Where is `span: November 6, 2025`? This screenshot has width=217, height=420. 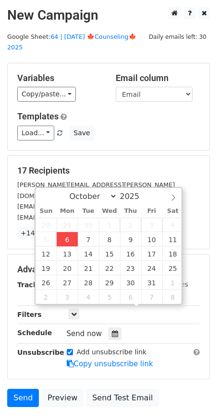
span: November 6, 2025 is located at coordinates (130, 297).